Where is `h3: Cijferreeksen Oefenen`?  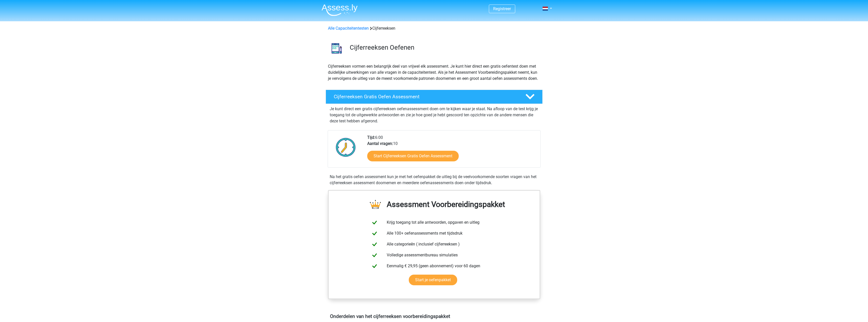
h3: Cijferreeksen Oefenen is located at coordinates (444, 47).